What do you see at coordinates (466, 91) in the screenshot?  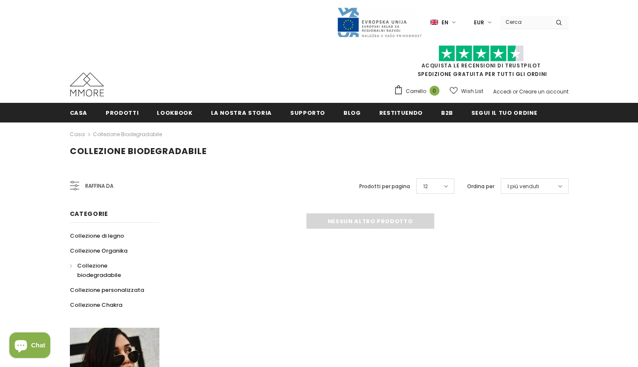 I see `a: Wish List` at bounding box center [466, 91].